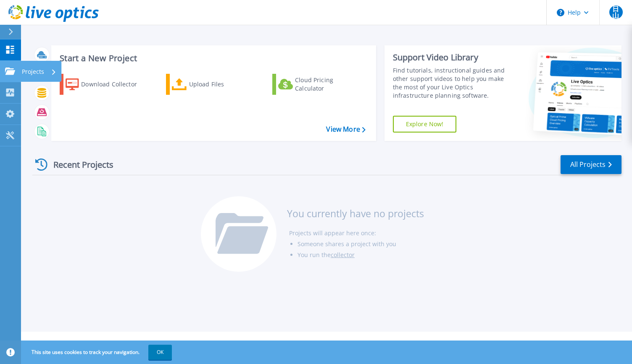  What do you see at coordinates (355, 213) in the screenshot?
I see `h3: You currently have no projects` at bounding box center [355, 213].